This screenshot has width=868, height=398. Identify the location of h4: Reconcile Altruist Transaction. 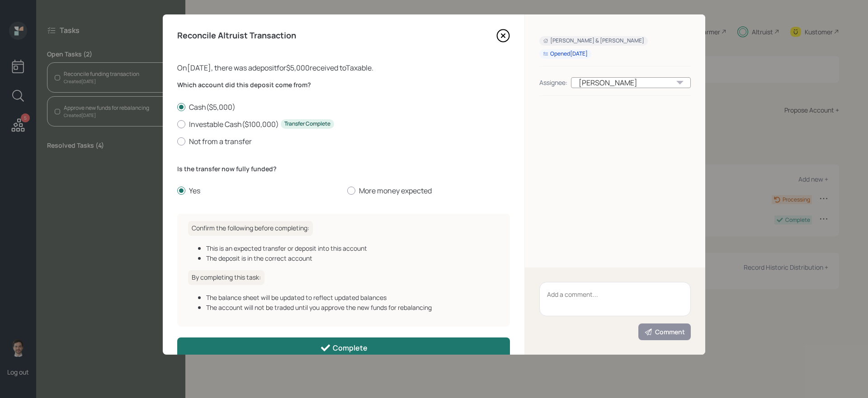
(236, 36).